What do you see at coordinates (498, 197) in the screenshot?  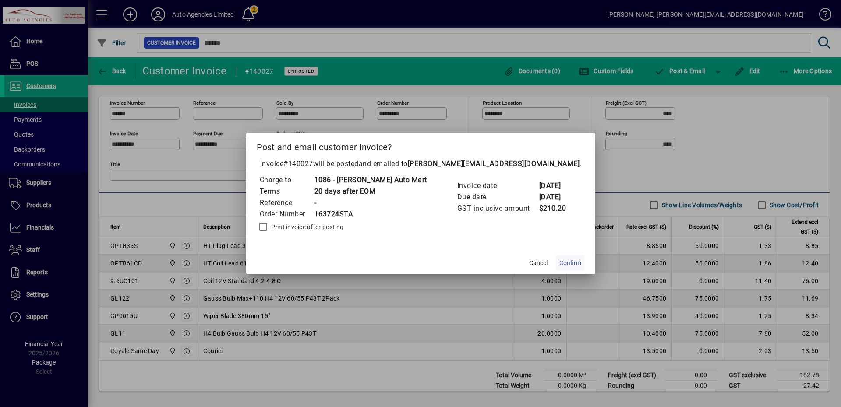 I see `td: Due date` at bounding box center [498, 197].